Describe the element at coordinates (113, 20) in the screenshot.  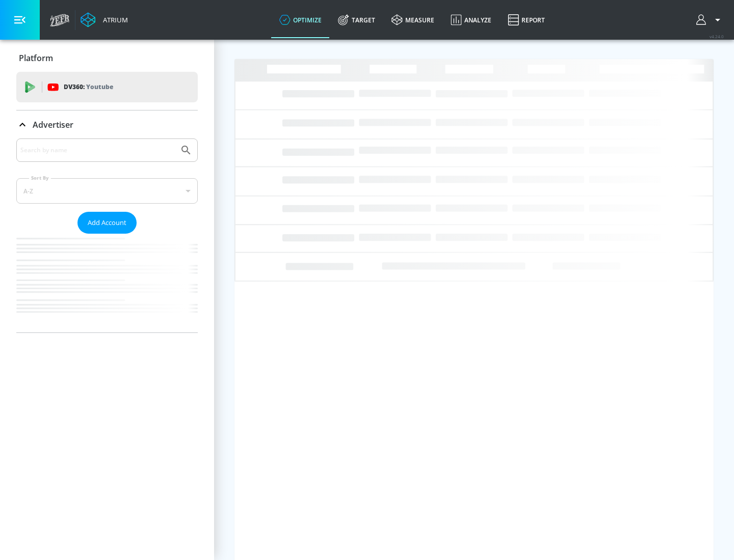
I see `div: Atrium` at that location.